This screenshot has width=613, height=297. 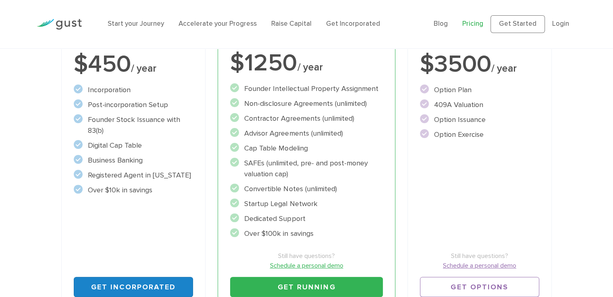 What do you see at coordinates (306, 189) in the screenshot?
I see `li: Convertible Notes (unlimited)` at bounding box center [306, 189].